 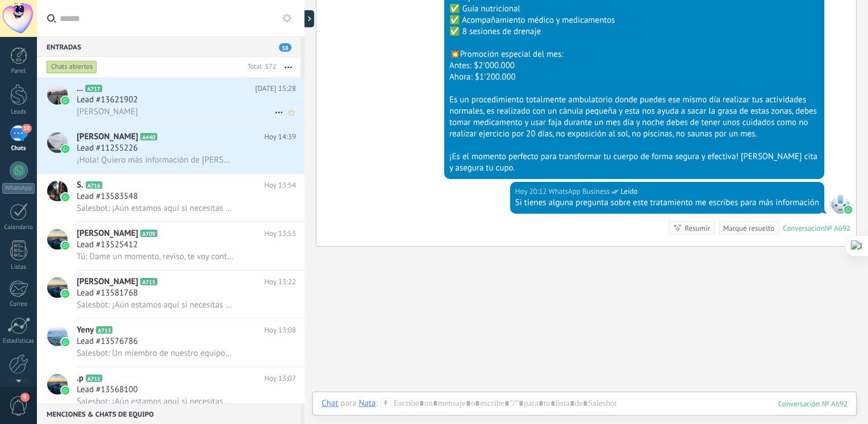 I want to click on span: A716, so click(x=94, y=185).